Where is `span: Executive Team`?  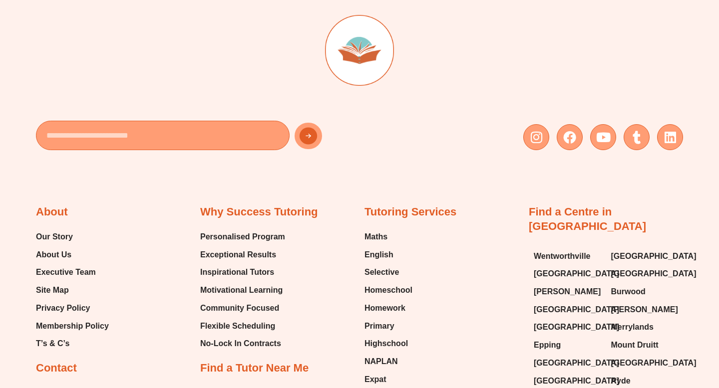 span: Executive Team is located at coordinates (66, 273).